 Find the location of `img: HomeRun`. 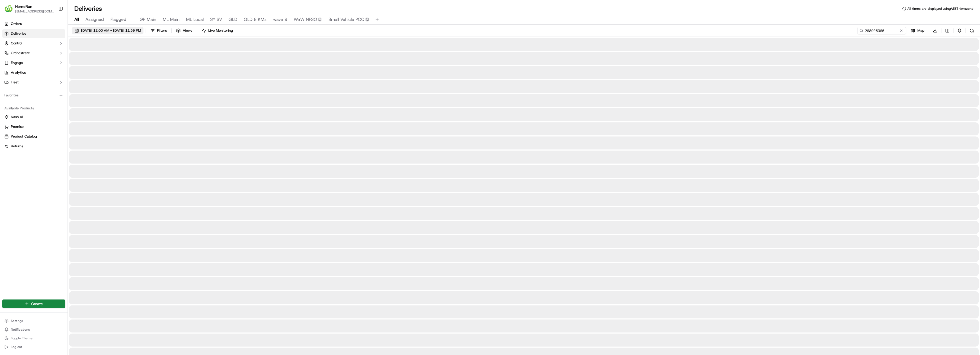

img: HomeRun is located at coordinates (8, 8).